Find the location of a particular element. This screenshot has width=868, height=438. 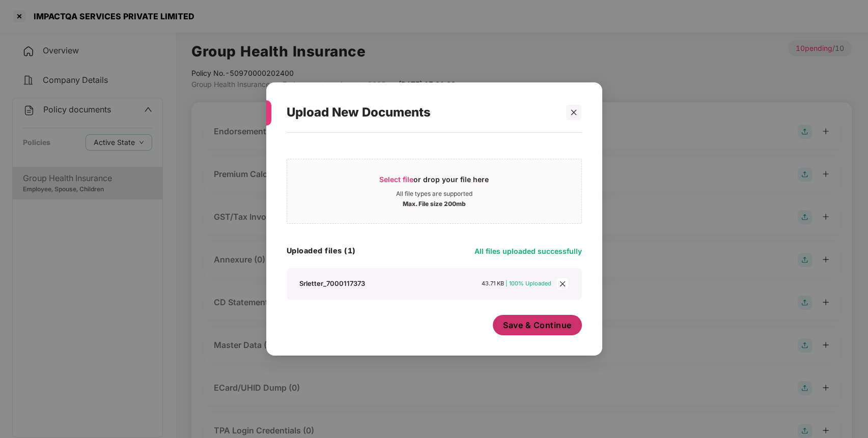

span: Select file is located at coordinates (396, 179).